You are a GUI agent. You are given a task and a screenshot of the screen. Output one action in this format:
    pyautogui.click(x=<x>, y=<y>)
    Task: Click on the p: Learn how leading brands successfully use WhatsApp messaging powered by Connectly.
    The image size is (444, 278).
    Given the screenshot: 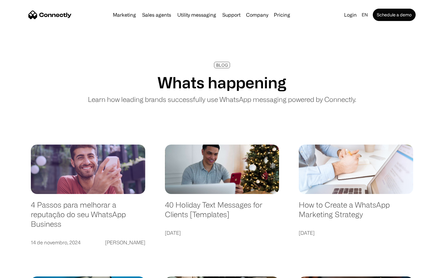 What is the action you would take?
    pyautogui.click(x=222, y=99)
    